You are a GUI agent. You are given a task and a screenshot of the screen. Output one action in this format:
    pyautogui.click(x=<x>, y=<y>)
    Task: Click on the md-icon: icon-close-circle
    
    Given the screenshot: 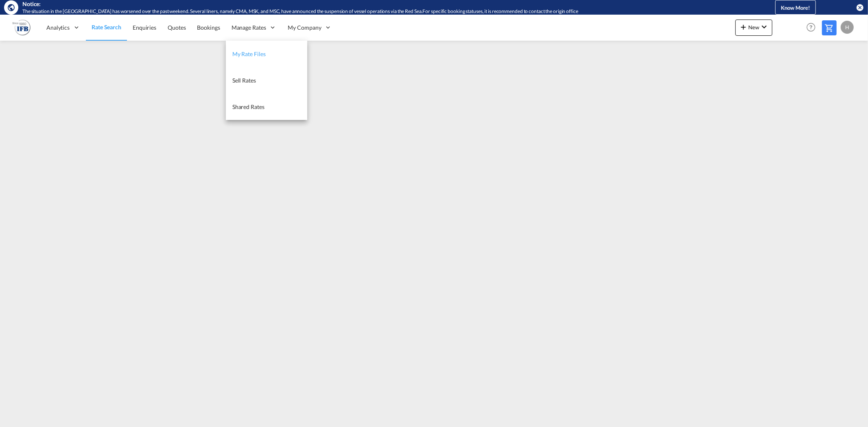 What is the action you would take?
    pyautogui.click(x=860, y=8)
    